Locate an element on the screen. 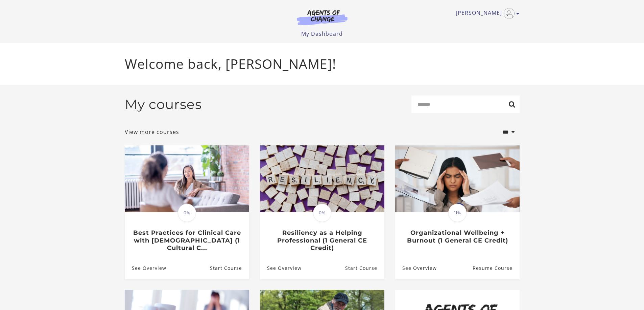  a: Best Practices for Clinical Care with Asian Americans (1 Cultural C...: Resume Course is located at coordinates (229, 268).